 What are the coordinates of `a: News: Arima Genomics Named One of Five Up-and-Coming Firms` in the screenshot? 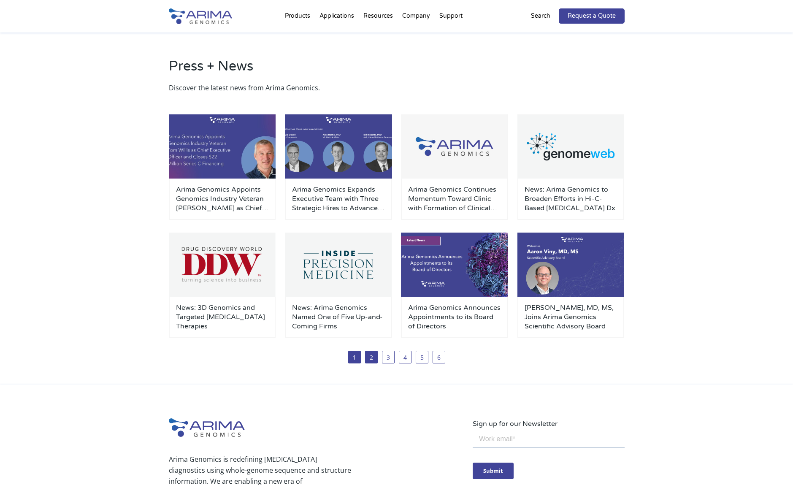 It's located at (339, 317).